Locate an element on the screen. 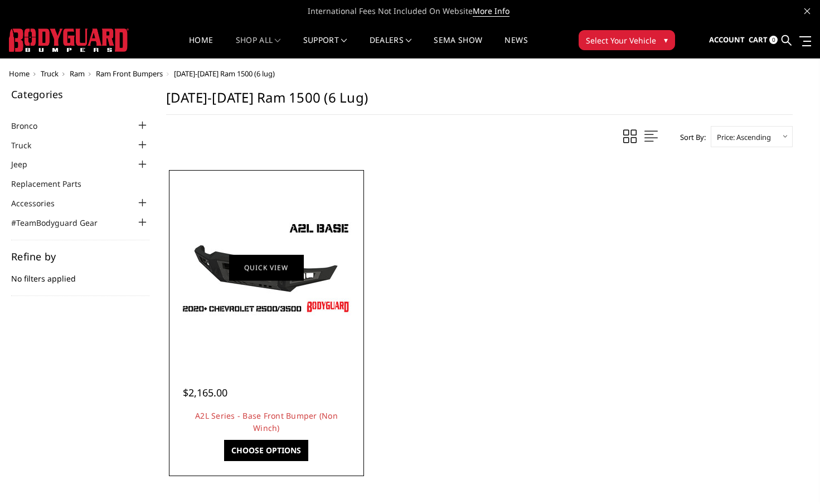 This screenshot has width=820, height=504. h5: Categories is located at coordinates (80, 94).